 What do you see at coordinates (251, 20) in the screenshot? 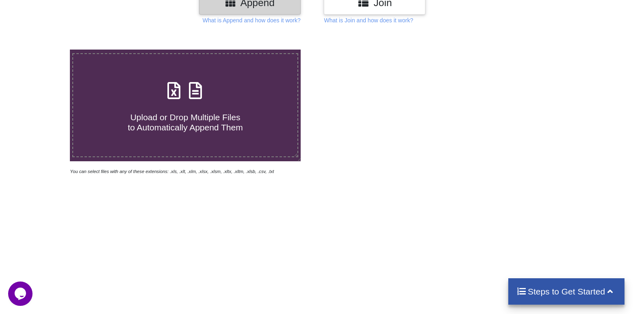
I see `p: What is Append and how does it work?` at bounding box center [251, 20].